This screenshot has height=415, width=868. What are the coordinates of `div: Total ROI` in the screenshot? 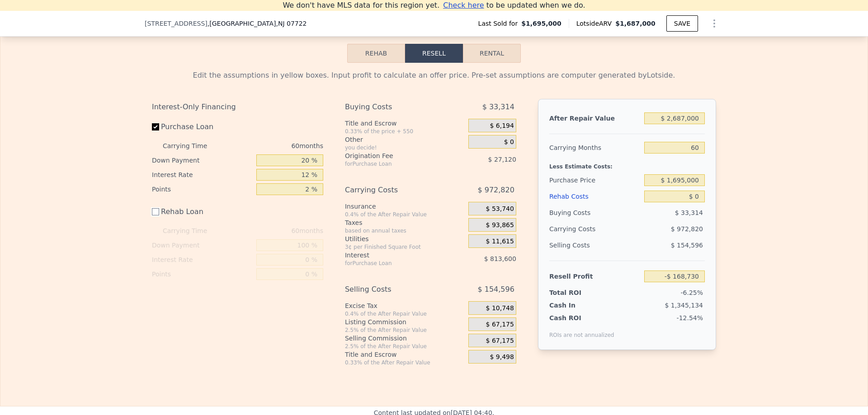 It's located at (578, 293).